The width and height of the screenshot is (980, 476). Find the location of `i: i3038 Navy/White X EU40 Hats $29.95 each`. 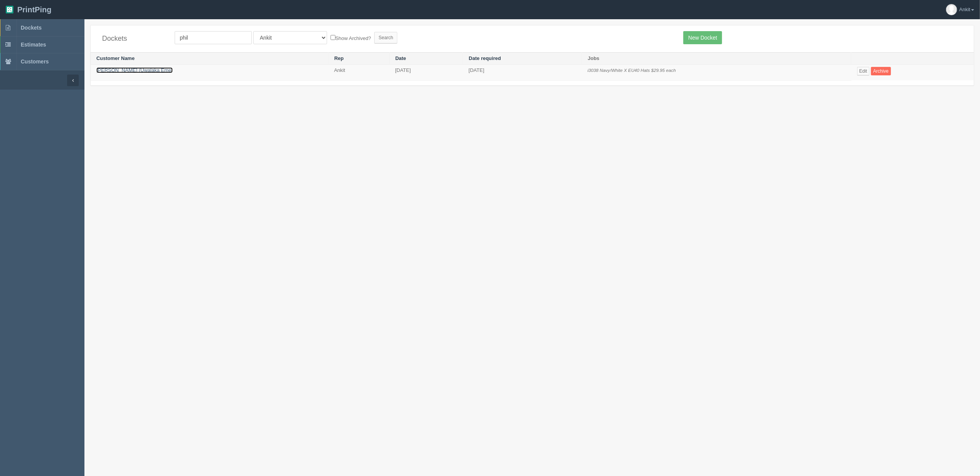

i: i3038 Navy/White X EU40 Hats $29.95 each is located at coordinates (632, 70).